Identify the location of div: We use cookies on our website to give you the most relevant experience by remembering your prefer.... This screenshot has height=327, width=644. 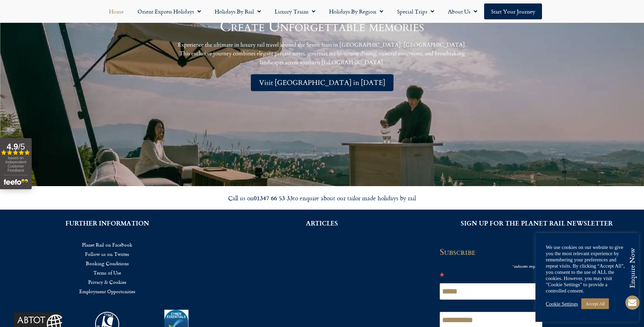
(587, 269).